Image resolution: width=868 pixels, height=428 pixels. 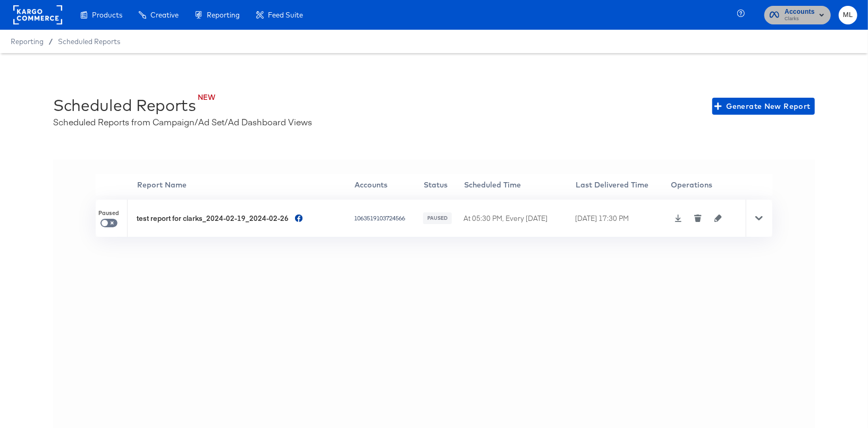 What do you see at coordinates (389, 185) in the screenshot?
I see `th: Accounts` at bounding box center [389, 185].